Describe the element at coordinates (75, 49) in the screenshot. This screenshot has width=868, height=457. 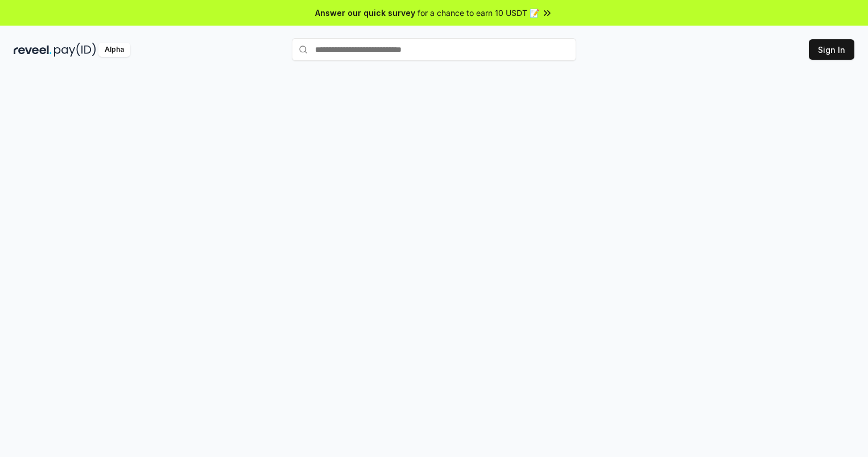
I see `img: pay_id` at that location.